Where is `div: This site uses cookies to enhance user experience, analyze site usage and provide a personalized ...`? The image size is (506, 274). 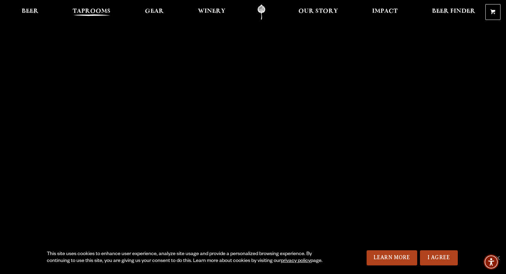 div: This site uses cookies to enhance user experience, analyze site usage and provide a personalized ... is located at coordinates (188, 258).